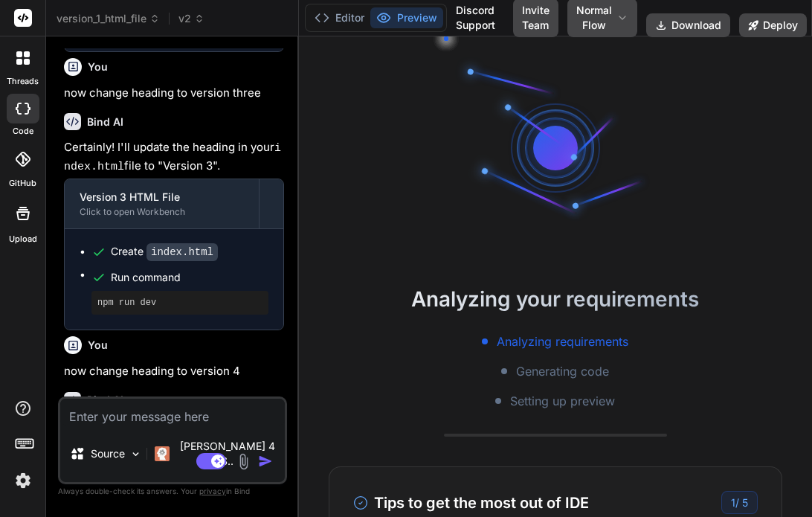  I want to click on p: now change heading to version three, so click(174, 93).